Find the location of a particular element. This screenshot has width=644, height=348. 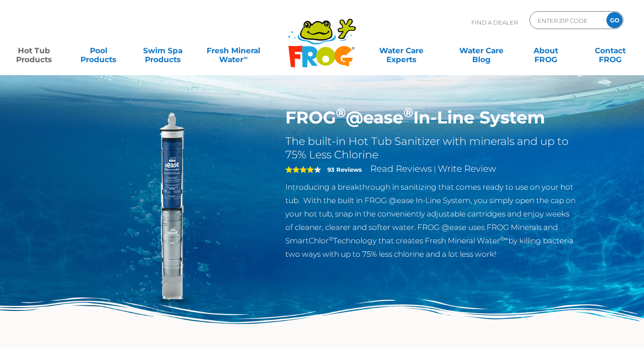

h1: FROG @ease In-Line System is located at coordinates (431, 117).